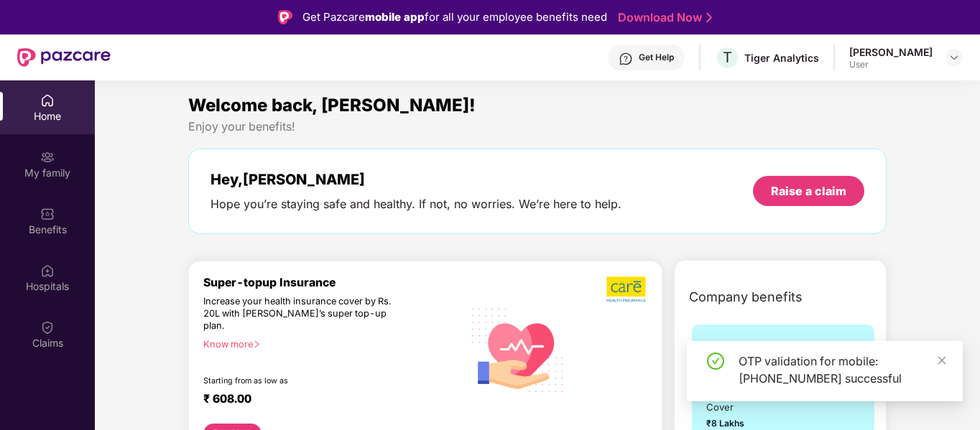 Image resolution: width=980 pixels, height=430 pixels. Describe the element at coordinates (954, 57) in the screenshot. I see `img: svg+xml;base64,PHN2ZyBpZD0iRHJvcGRvd24tMzJ4MzIiIHhtbG5zPSJodHRwOi8vd3d3LnczLm9yZy8yMDAwL3N2ZyIgd2...` at that location.